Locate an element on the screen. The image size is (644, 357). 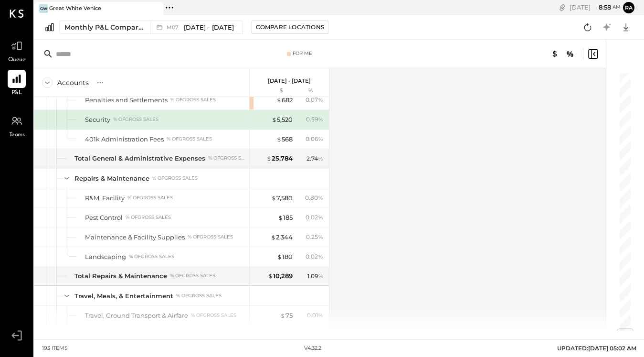
div: Penalties and Settlements is located at coordinates (126, 100).